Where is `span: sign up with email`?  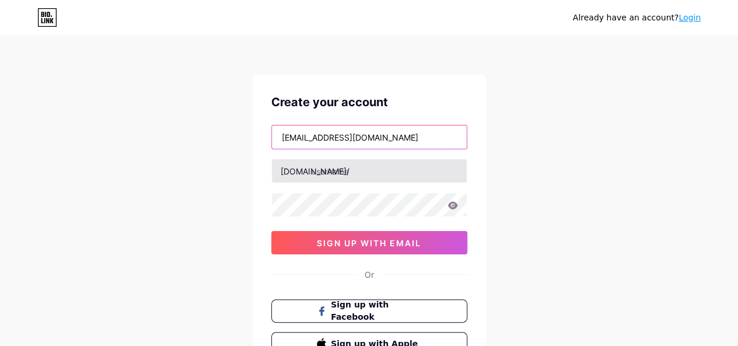 span: sign up with email is located at coordinates (369, 243).